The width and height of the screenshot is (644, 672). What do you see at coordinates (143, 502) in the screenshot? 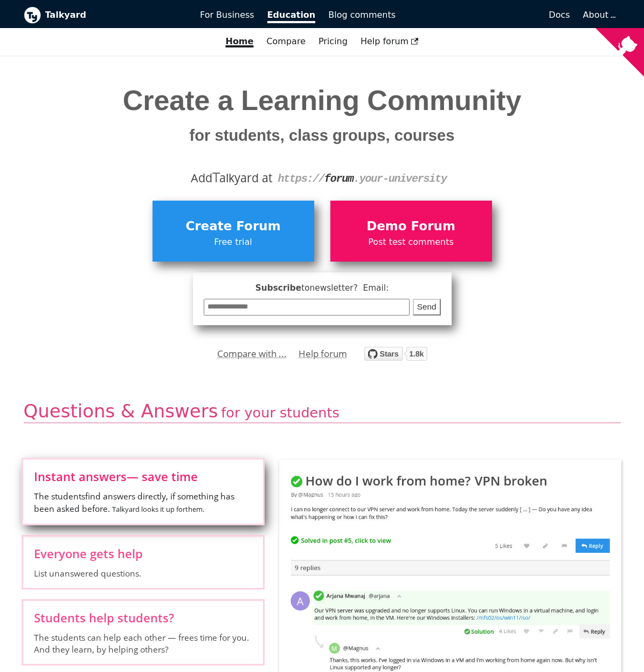
I see `span: The students find answers directly, if something has been asked before.` at bounding box center [143, 502].